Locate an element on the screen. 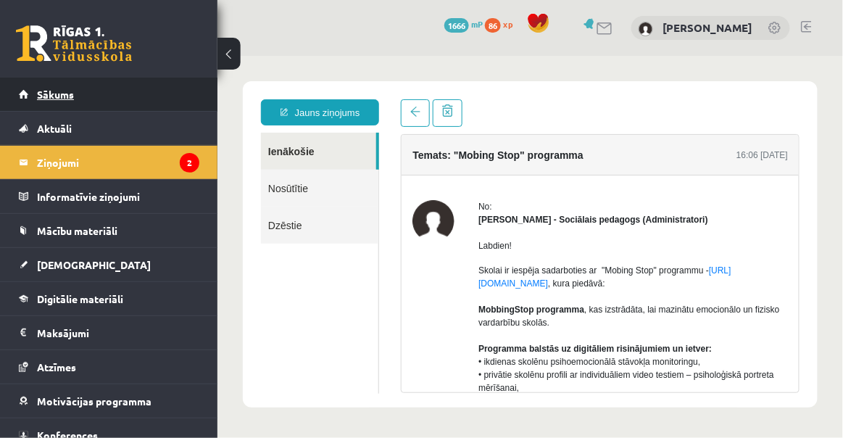 This screenshot has height=438, width=843. span: 1666 is located at coordinates (456, 25).